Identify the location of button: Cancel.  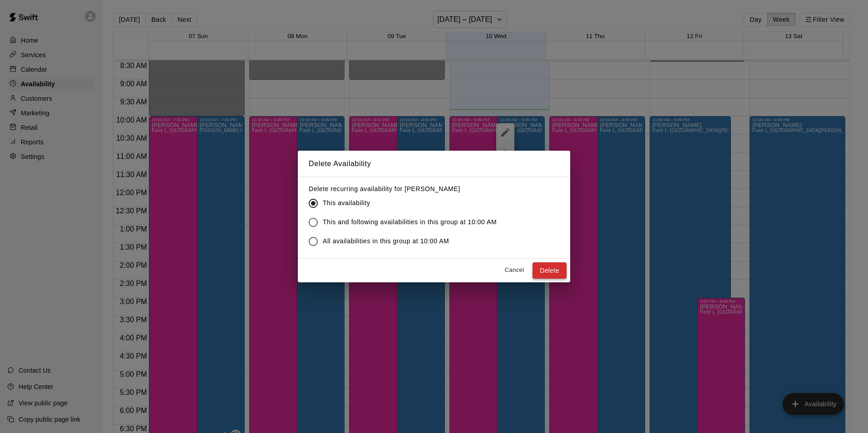
(514, 270).